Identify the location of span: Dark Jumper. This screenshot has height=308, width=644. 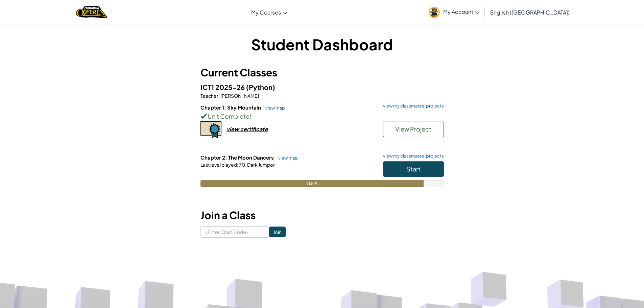
(261, 165).